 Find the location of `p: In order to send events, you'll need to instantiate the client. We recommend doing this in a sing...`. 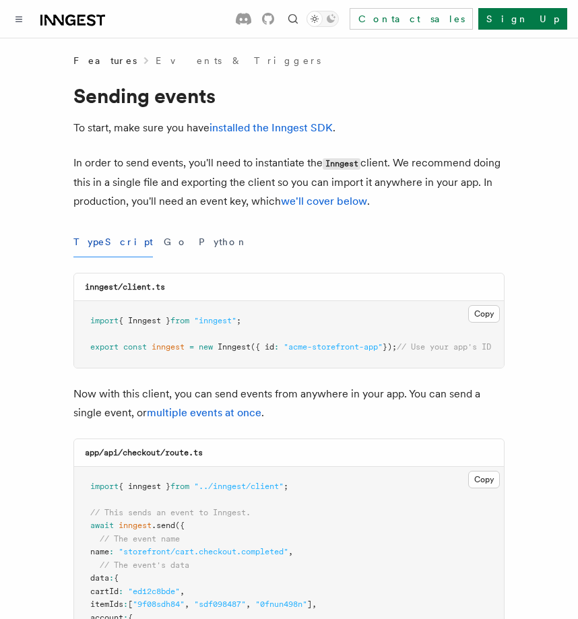

p: In order to send events, you'll need to instantiate the client. We recommend doing this in a sing... is located at coordinates (289, 182).